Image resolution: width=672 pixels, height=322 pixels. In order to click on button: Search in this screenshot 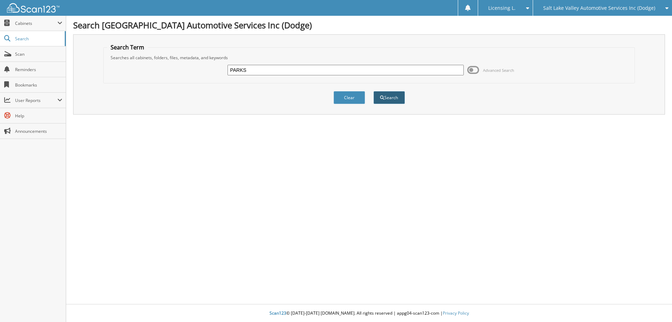, I will do `click(389, 97)`.